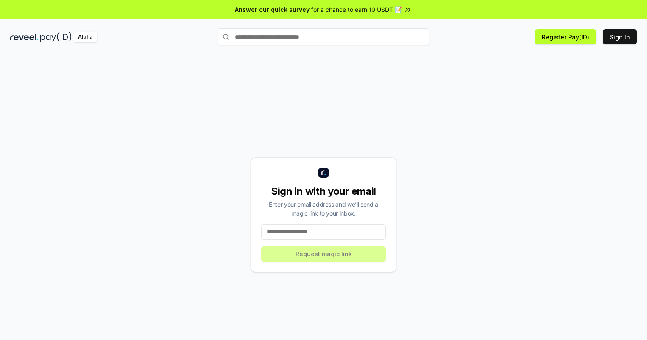 The width and height of the screenshot is (647, 340). I want to click on span: for a chance to earn 10 USDT 📝, so click(357, 9).